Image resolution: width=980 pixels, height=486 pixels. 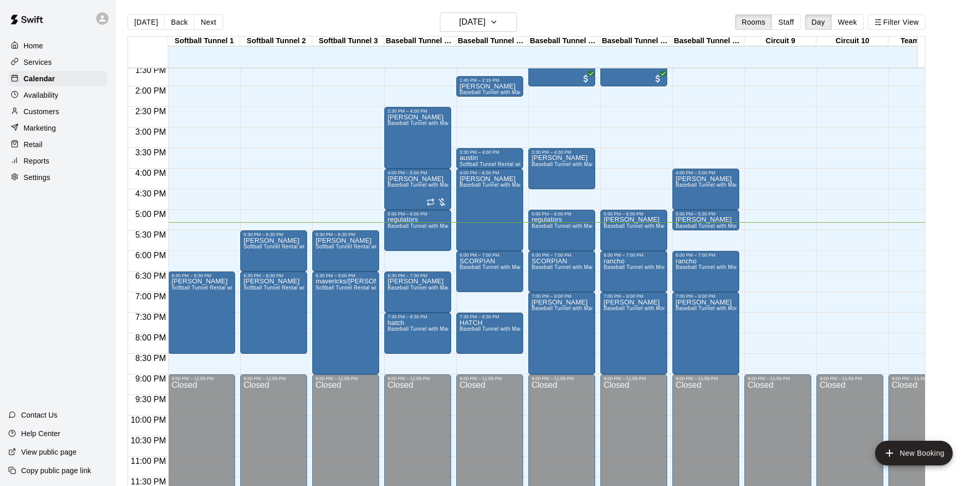 I want to click on div: 7:00 PM – 9:00 PM, so click(x=633, y=297).